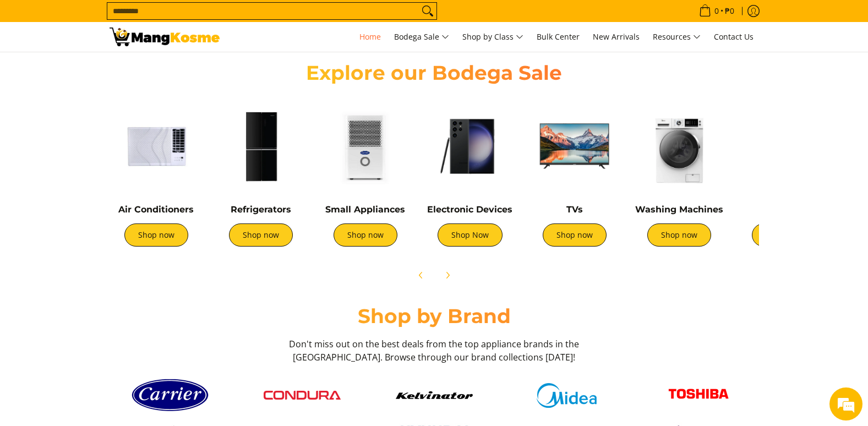 This screenshot has height=426, width=868. What do you see at coordinates (448, 275) in the screenshot?
I see `button: Next` at bounding box center [448, 275].